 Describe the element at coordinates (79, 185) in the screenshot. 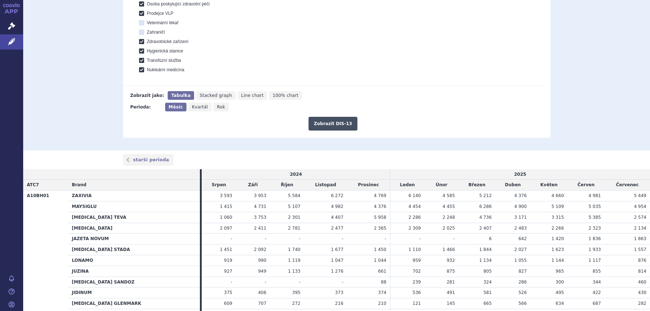

I see `span: Brand` at that location.